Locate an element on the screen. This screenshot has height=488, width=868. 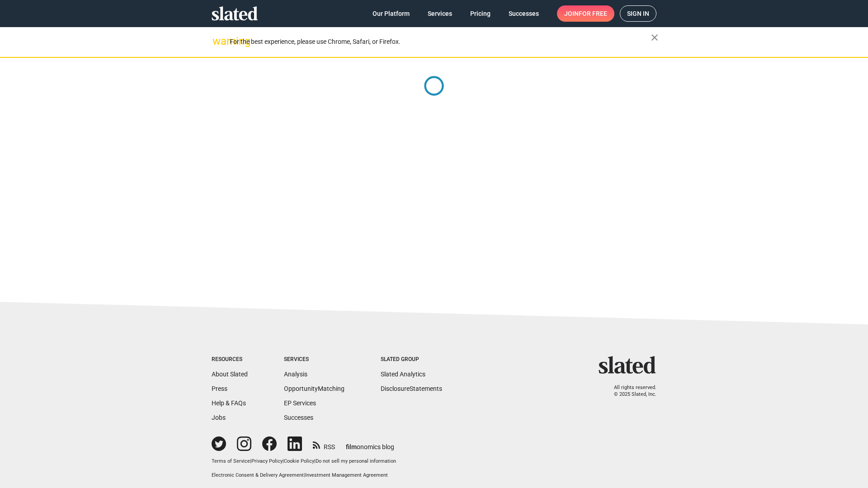
a: Cookie Policy is located at coordinates (299, 461).